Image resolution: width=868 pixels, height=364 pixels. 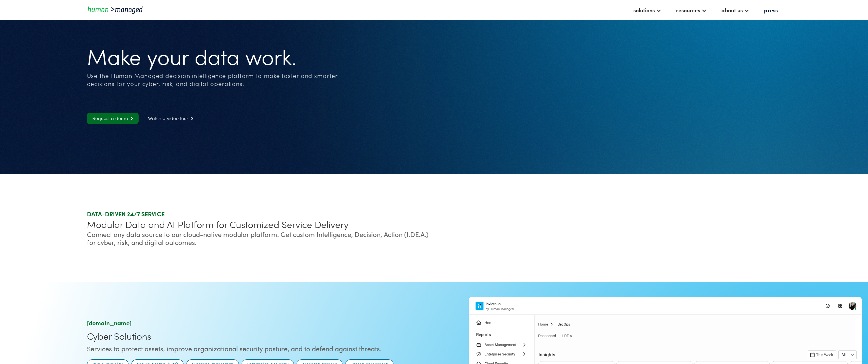 What do you see at coordinates (770, 10) in the screenshot?
I see `a: press` at bounding box center [770, 10].